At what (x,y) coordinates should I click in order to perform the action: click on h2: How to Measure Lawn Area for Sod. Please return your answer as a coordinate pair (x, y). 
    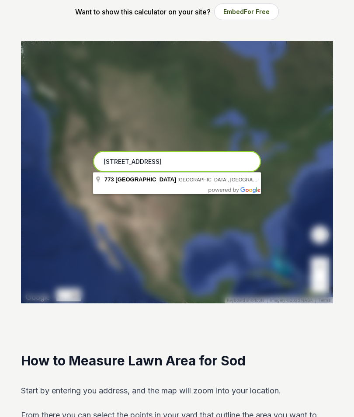
    Looking at the image, I should click on (177, 361).